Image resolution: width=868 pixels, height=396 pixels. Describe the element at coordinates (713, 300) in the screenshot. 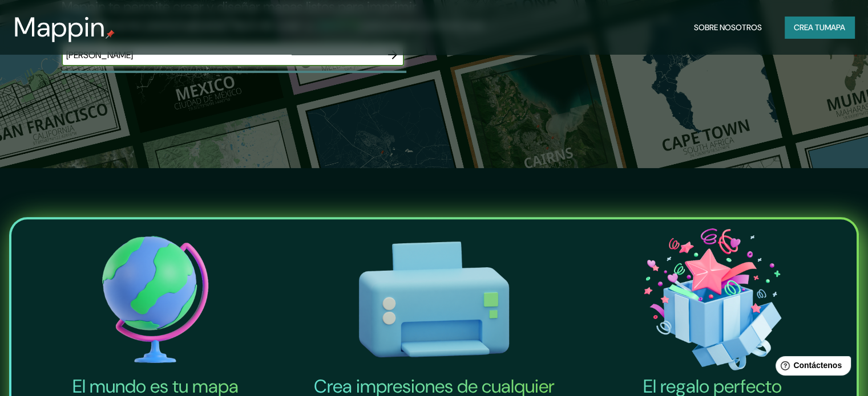

I see `img: El icono del regalo perfecto` at that location.